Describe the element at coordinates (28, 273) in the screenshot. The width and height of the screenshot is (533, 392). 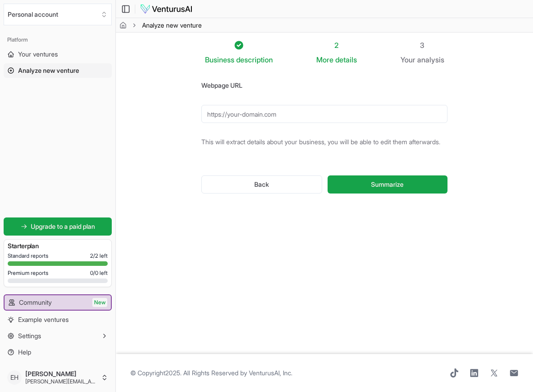
I see `span: Premium reports` at that location.